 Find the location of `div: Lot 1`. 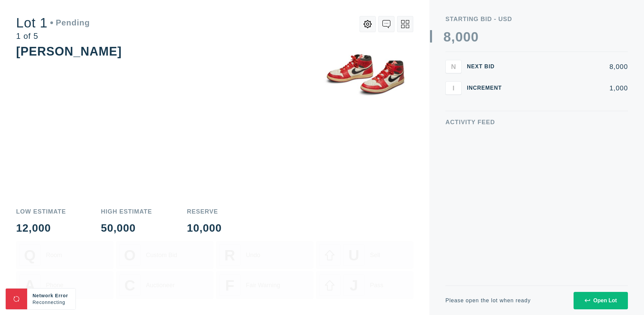

div: Lot 1 is located at coordinates (53, 22).